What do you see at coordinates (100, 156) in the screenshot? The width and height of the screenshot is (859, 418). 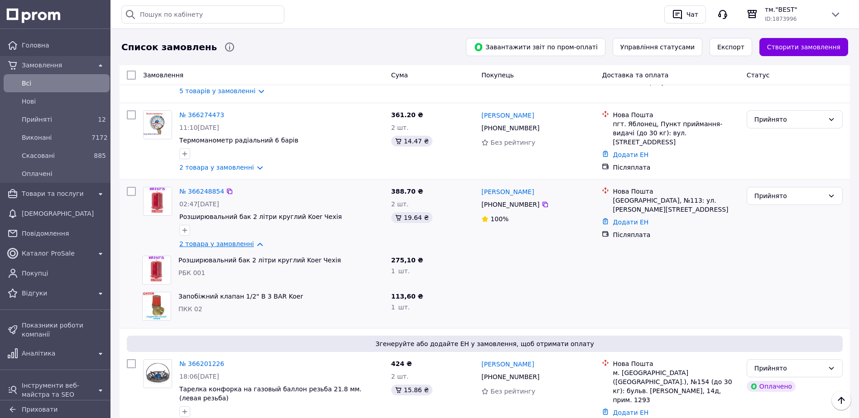 I see `span: 885` at bounding box center [100, 156].